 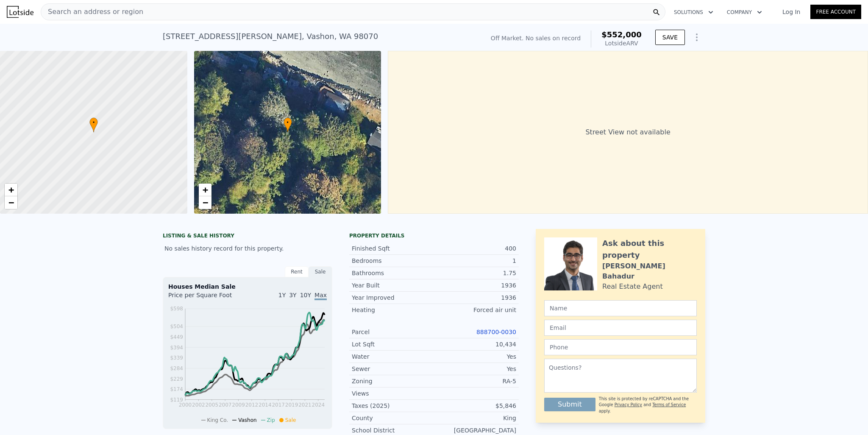 I want to click on tspan: $119, so click(x=176, y=400).